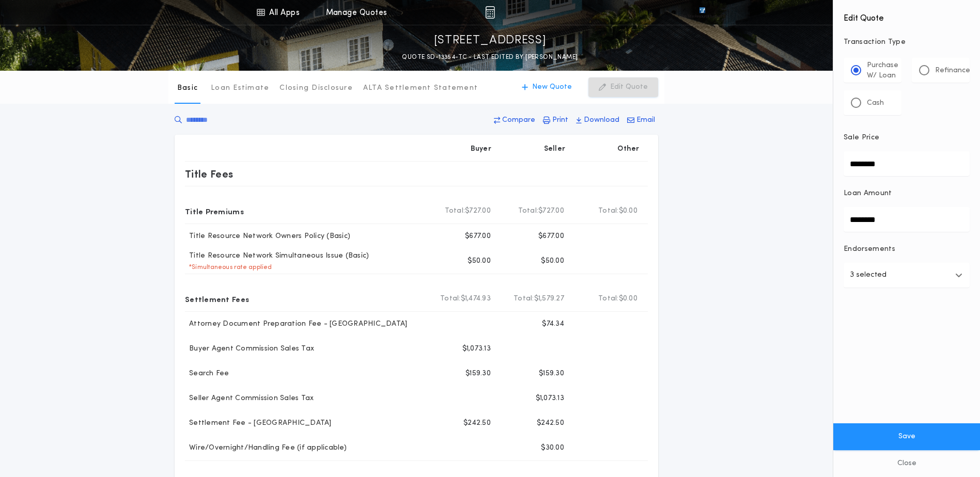  I want to click on input: Loan Amount, so click(907, 219).